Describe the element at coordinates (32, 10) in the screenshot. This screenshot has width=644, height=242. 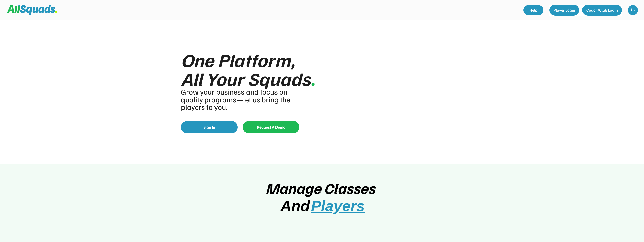
I see `img: Squad%20Logo.svg` at that location.